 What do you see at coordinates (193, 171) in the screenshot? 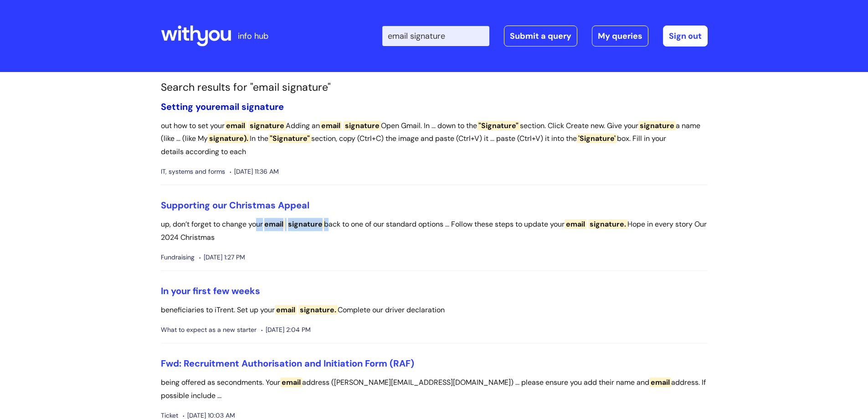
I see `span: IT, systems and forms` at bounding box center [193, 171].